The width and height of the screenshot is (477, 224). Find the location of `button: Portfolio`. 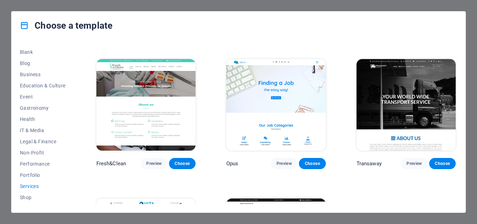

button: Portfolio is located at coordinates (43, 175).